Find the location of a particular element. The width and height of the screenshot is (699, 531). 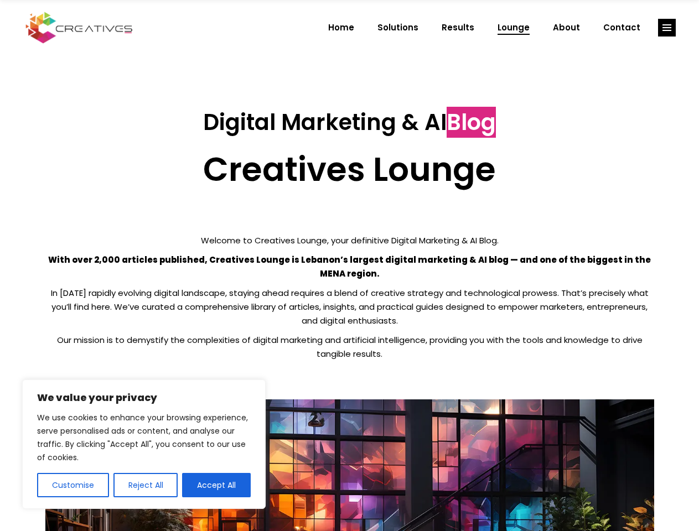

h3: Digital Marketing & AI is located at coordinates (350, 122).